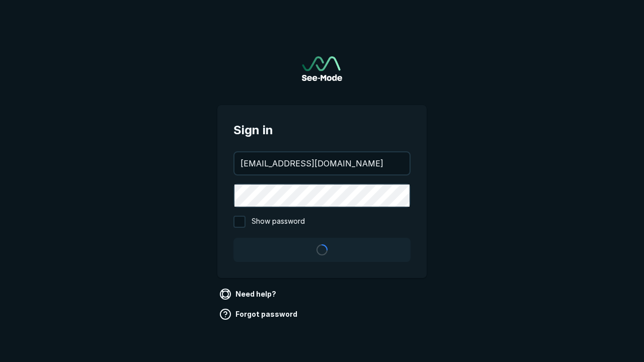 This screenshot has width=644, height=362. Describe the element at coordinates (322, 164) in the screenshot. I see `input: your@email.com` at that location.